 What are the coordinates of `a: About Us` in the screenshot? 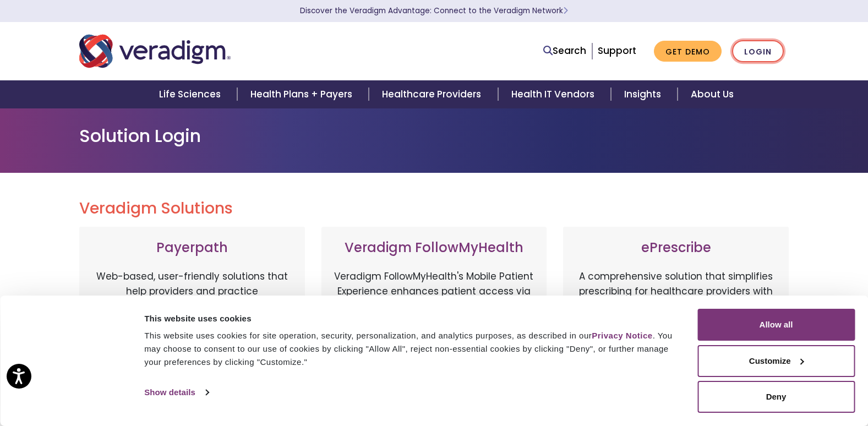 It's located at (712, 95).